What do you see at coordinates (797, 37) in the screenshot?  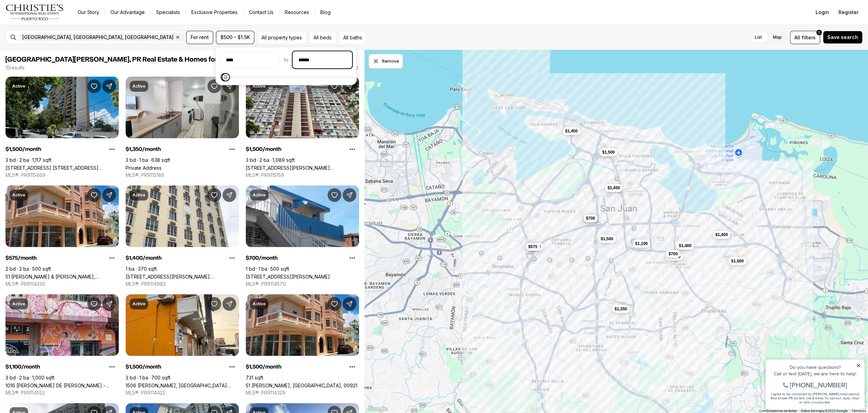 I see `span: All` at bounding box center [797, 37].